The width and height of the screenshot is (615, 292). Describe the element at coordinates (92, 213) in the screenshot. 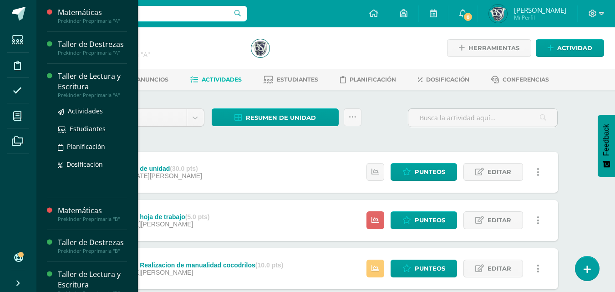

I see `a: MatemáticasPrekinder Preprimaria "B"` at that location.